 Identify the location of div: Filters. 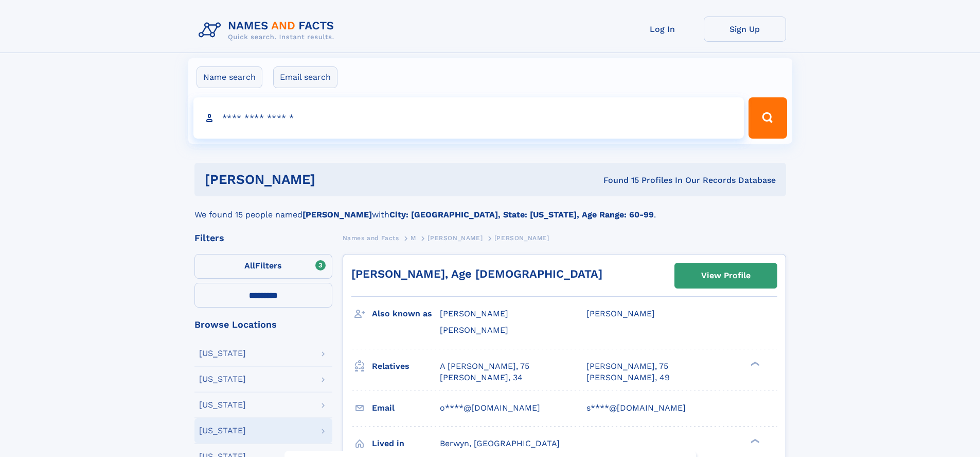
(264, 238).